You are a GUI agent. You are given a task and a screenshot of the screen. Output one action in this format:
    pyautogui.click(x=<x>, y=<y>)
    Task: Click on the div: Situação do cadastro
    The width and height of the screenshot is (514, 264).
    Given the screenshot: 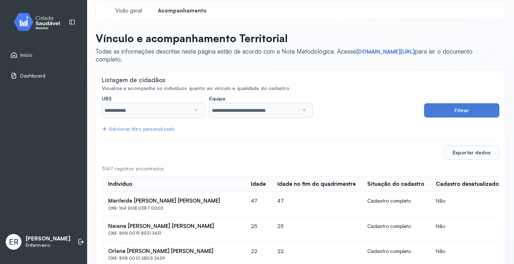 What is the action you would take?
    pyautogui.click(x=395, y=184)
    